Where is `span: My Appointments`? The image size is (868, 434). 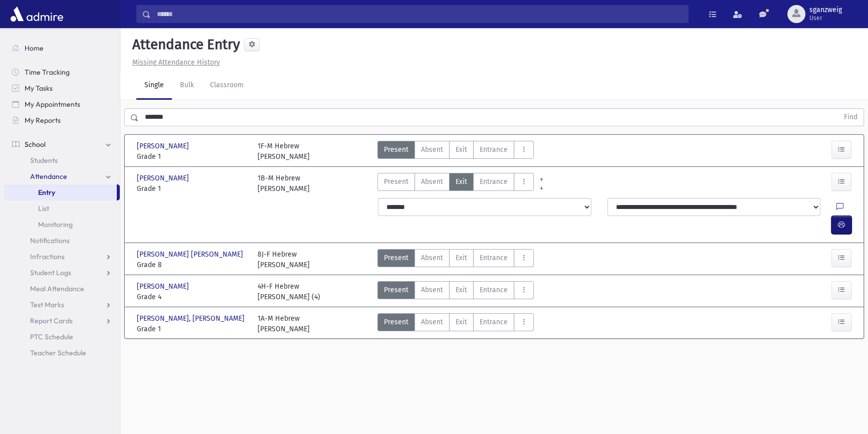 span: My Appointments is located at coordinates (52, 104).